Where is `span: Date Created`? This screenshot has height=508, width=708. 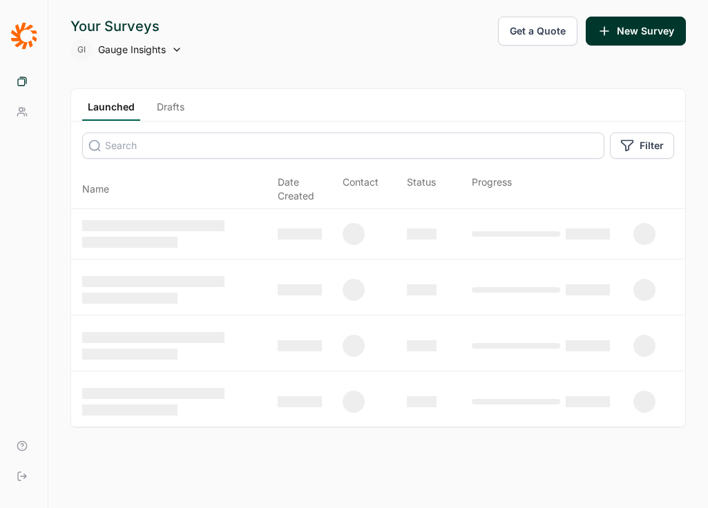
span: Date Created is located at coordinates (307, 189).